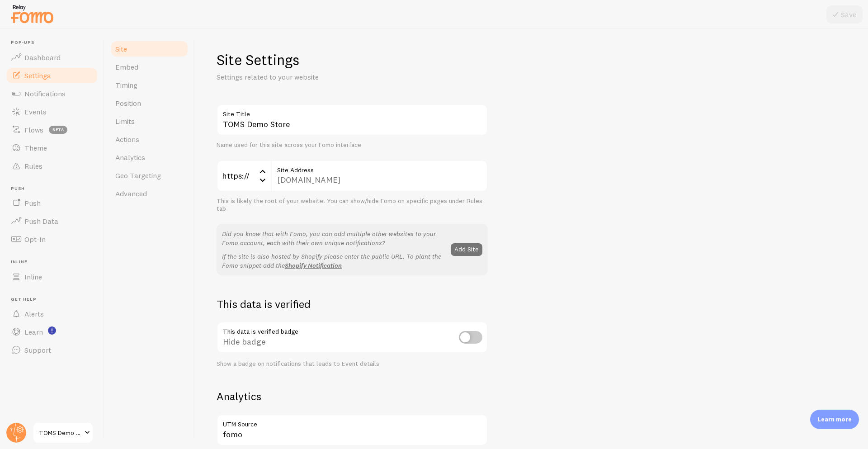 This screenshot has height=449, width=868. What do you see at coordinates (353, 396) in the screenshot?
I see `h2: Analytics` at bounding box center [353, 396].